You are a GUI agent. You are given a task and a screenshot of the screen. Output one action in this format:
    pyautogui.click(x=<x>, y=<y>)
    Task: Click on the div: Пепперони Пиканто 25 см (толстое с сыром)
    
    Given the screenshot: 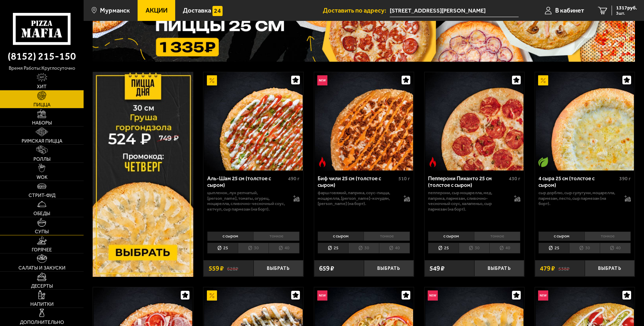 What is the action you would take?
    pyautogui.click(x=467, y=182)
    